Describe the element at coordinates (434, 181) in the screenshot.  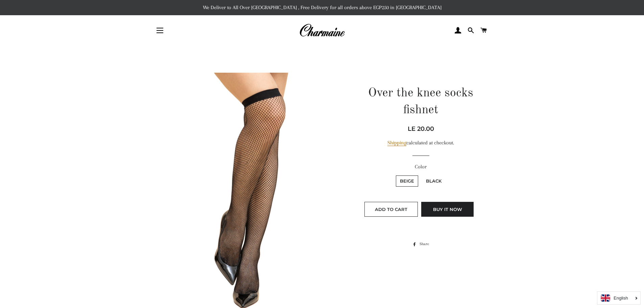
I see `label: Black` at that location.